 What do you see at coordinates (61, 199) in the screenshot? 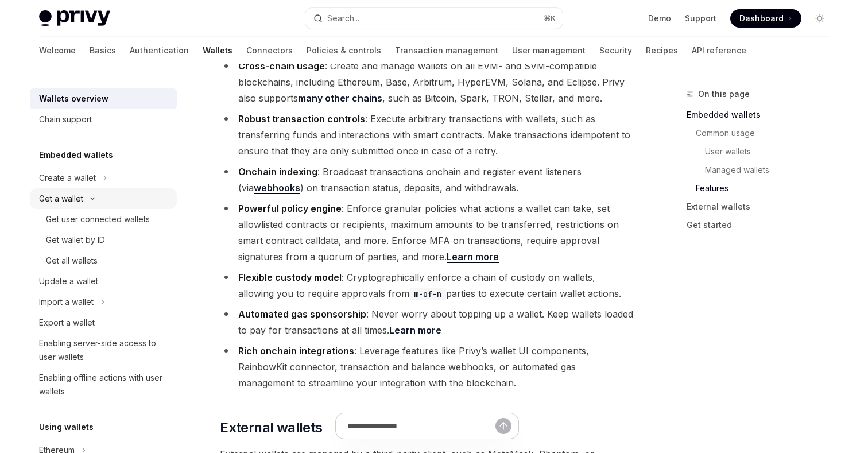
I see `div: Get a wallet` at bounding box center [61, 199].